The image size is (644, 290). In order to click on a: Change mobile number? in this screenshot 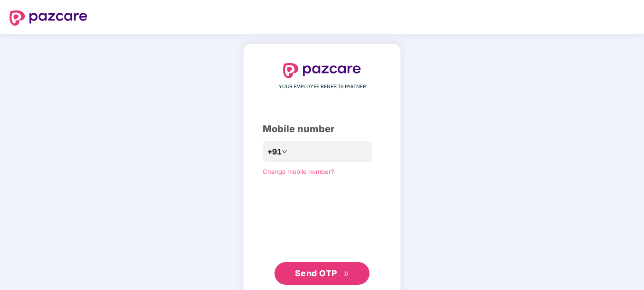, I will do `click(298, 172)`.